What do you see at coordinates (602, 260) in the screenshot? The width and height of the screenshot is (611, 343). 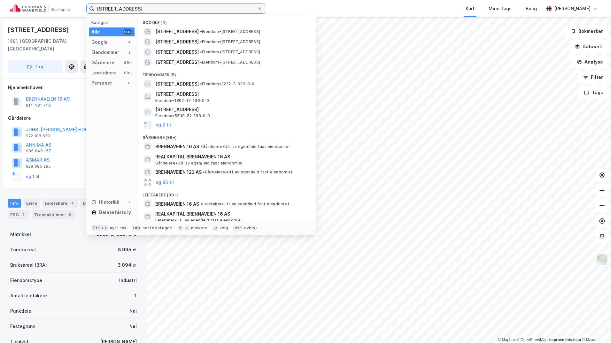 I see `img: Z` at bounding box center [602, 260].